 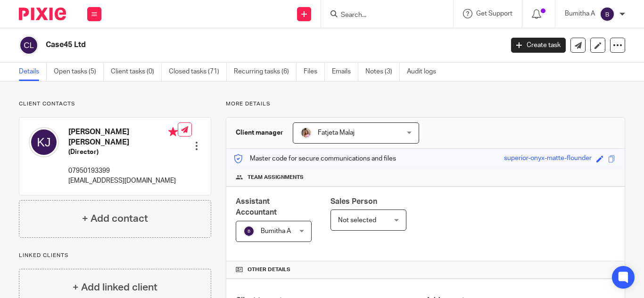 What do you see at coordinates (33, 71) in the screenshot?
I see `a: Details` at bounding box center [33, 71].